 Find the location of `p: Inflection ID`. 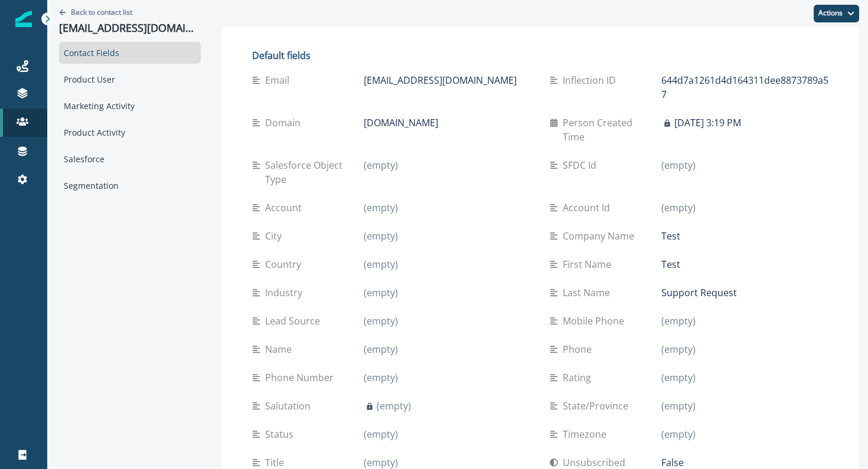

p: Inflection ID is located at coordinates (591, 81).